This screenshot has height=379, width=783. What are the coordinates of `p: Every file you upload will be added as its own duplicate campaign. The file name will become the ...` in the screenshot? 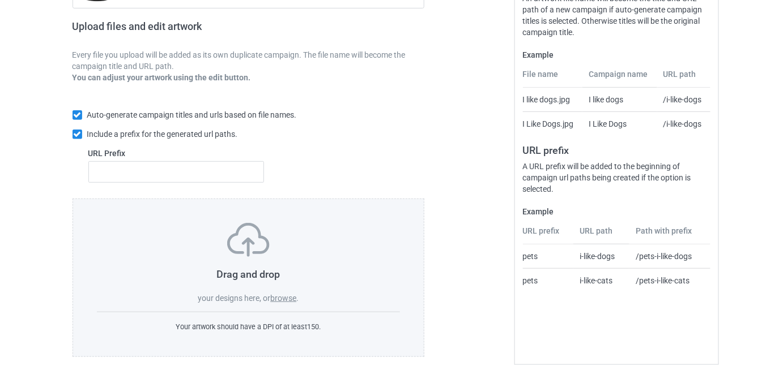 It's located at (249, 61).